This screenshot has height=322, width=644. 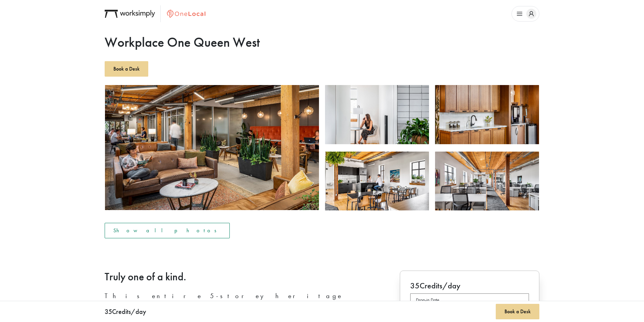 I want to click on h2: Truly one of a kind., so click(x=236, y=277).